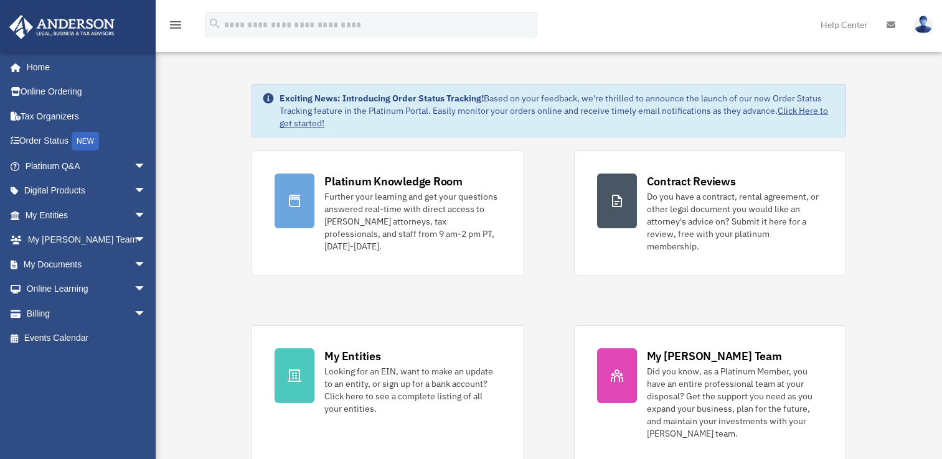  Describe the element at coordinates (215, 24) in the screenshot. I see `i: search` at that location.